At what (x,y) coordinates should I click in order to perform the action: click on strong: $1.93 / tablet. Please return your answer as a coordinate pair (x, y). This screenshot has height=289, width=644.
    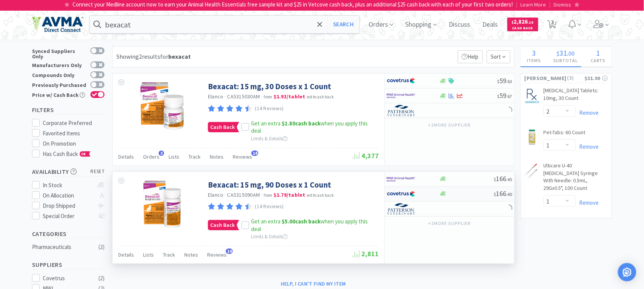
    Looking at the image, I should click on (290, 97).